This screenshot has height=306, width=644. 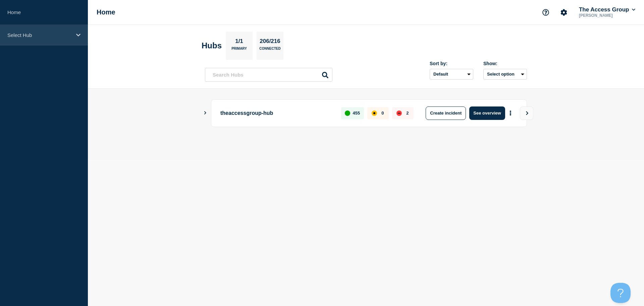 What do you see at coordinates (505, 64) in the screenshot?
I see `div: Show:` at bounding box center [505, 64].